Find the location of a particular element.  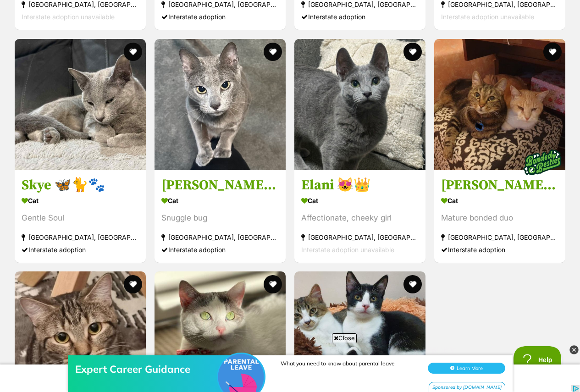

button: Learn More is located at coordinates (467, 31).